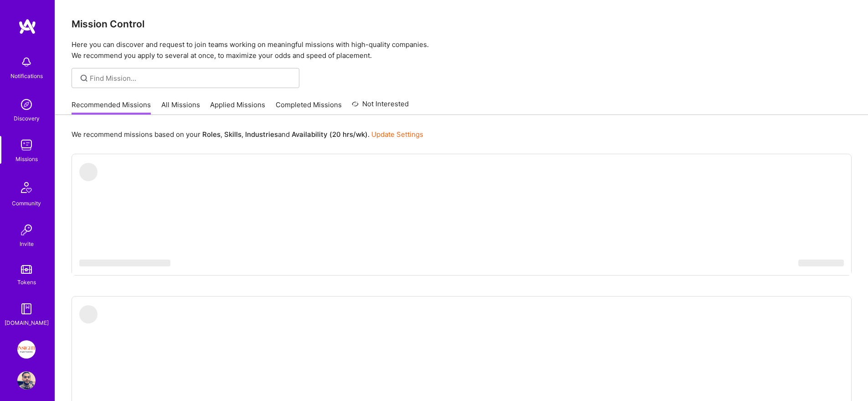 This screenshot has height=401, width=868. What do you see at coordinates (27, 203) in the screenshot?
I see `div: Community` at bounding box center [27, 203].